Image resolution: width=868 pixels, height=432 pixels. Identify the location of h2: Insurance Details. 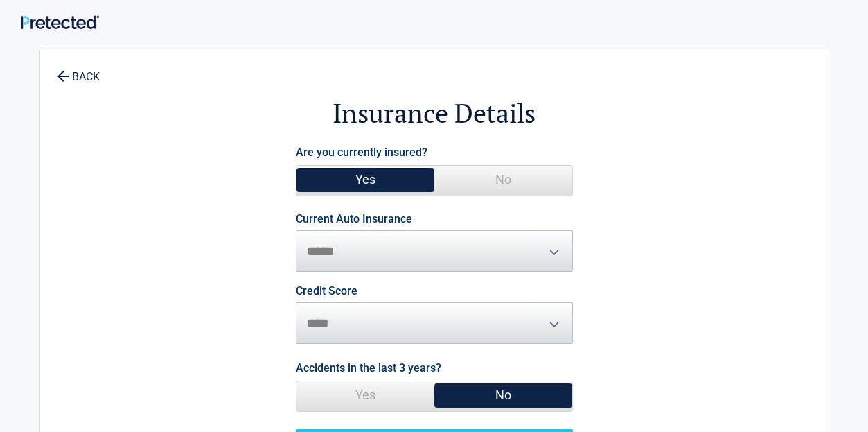
(434, 113).